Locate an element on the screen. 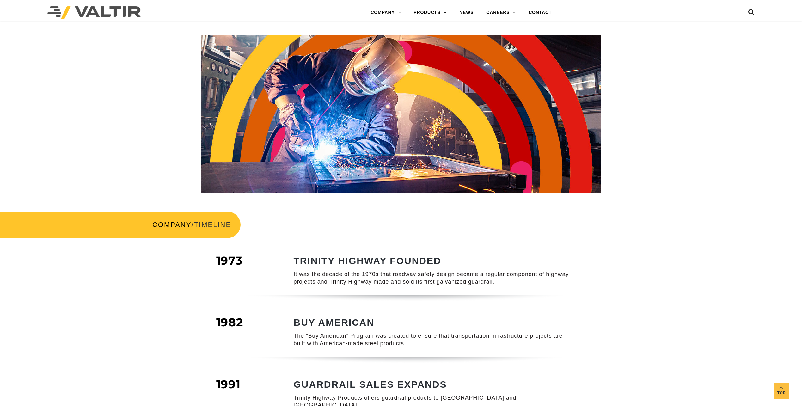 The height and width of the screenshot is (406, 802). p: The “Buy American” Program was created to ensure that transportation infrastructure projects are ... is located at coordinates (433, 340).